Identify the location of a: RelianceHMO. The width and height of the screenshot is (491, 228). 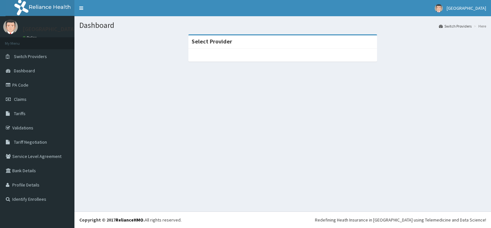
(130, 220).